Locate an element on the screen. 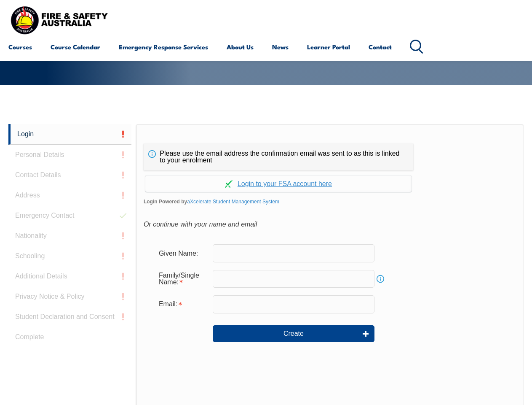 The height and width of the screenshot is (405, 532). div: Email is required. is located at coordinates (182, 304).